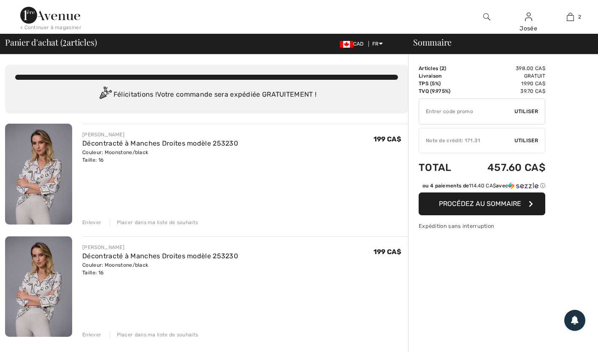 This screenshot has width=598, height=352. Describe the element at coordinates (504, 91) in the screenshot. I see `td: 39.70 CA$` at that location.